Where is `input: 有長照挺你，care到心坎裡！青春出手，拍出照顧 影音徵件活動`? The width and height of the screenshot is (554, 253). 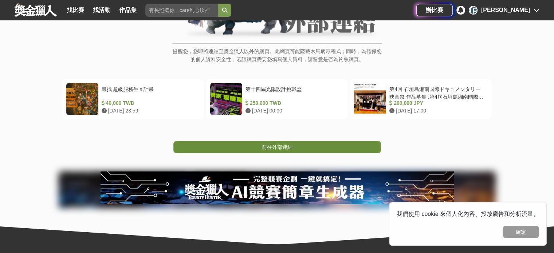 input: 有長照挺你，care到心坎裡！青春出手，拍出照顧 影音徵件活動 is located at coordinates (182, 10).